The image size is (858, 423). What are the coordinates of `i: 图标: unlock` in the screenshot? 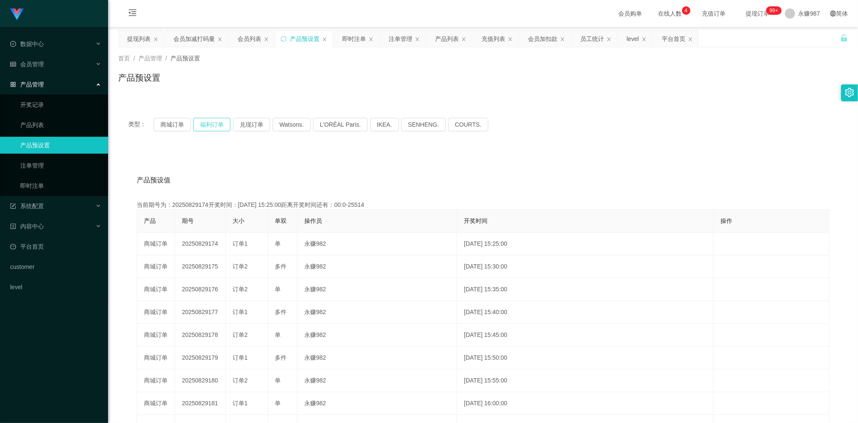 It's located at (844, 38).